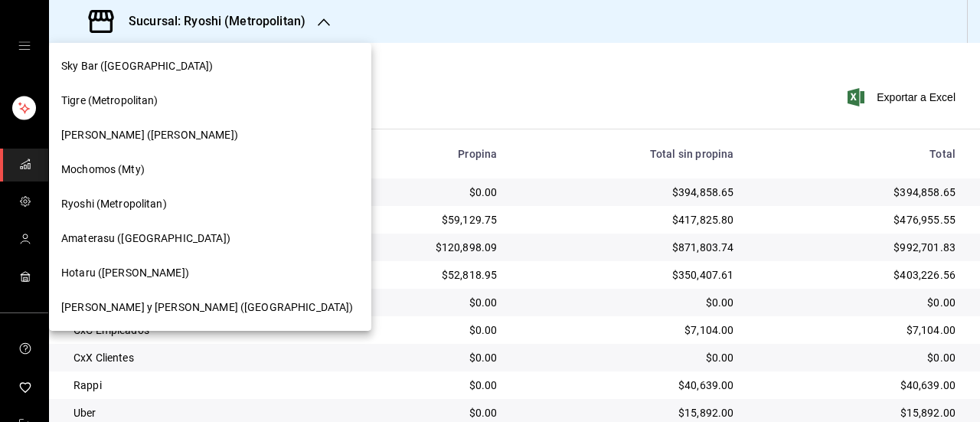 The image size is (980, 422). I want to click on div: Tigre (Metropolitan), so click(210, 101).